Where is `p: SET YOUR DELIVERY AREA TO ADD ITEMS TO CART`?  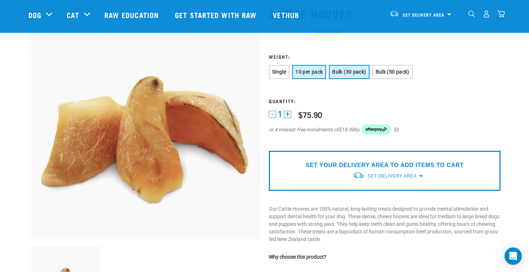
p: SET YOUR DELIVERY AREA TO ADD ITEMS TO CART is located at coordinates (385, 165).